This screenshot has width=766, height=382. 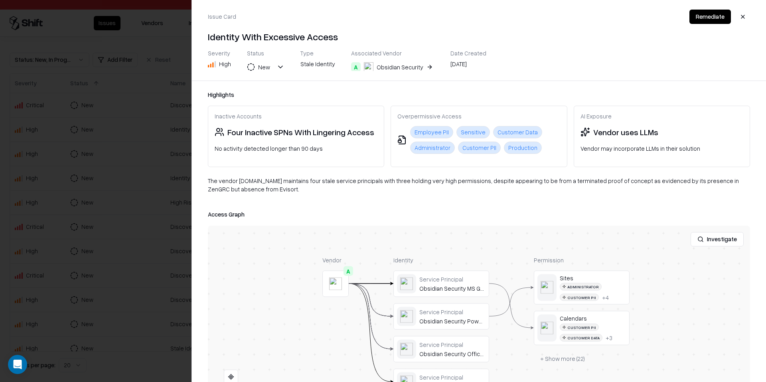 I want to click on div: Overpermissive Access, so click(x=479, y=116).